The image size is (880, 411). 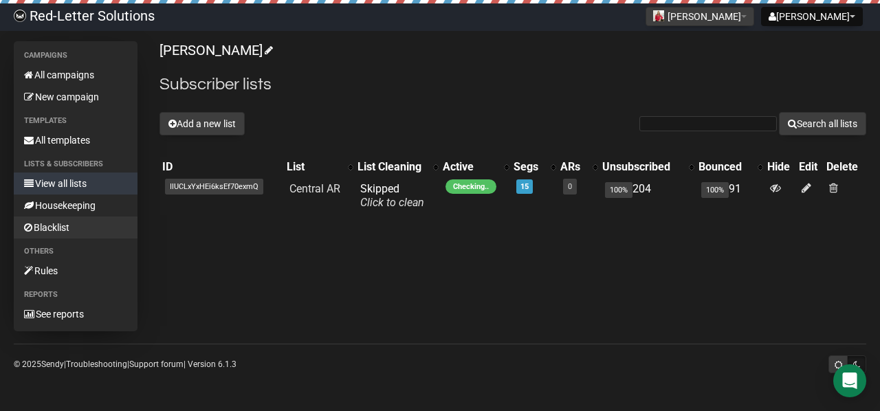 What do you see at coordinates (471, 186) in the screenshot?
I see `span: Checking..` at bounding box center [471, 186].